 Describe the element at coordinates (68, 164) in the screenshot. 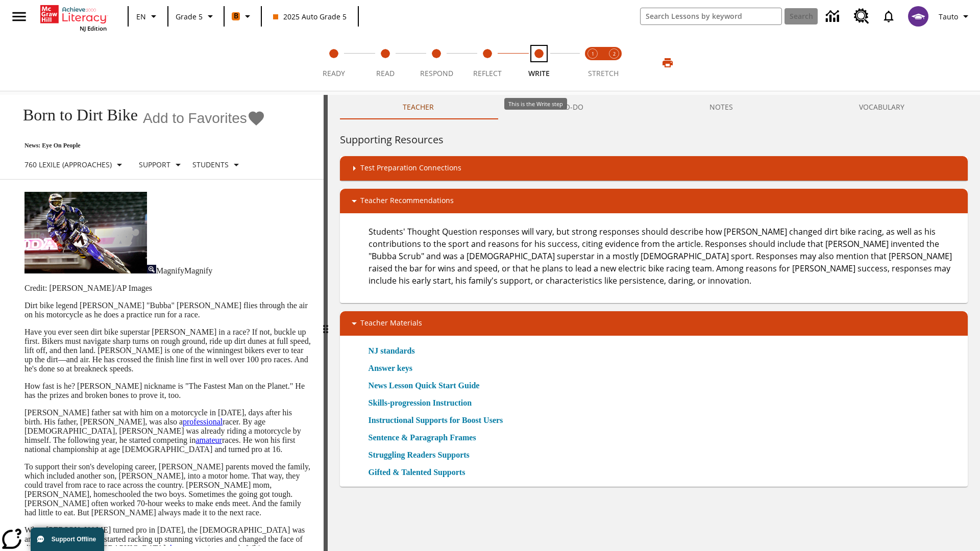

I see `p: 760 Lexile (Approaches)` at that location.